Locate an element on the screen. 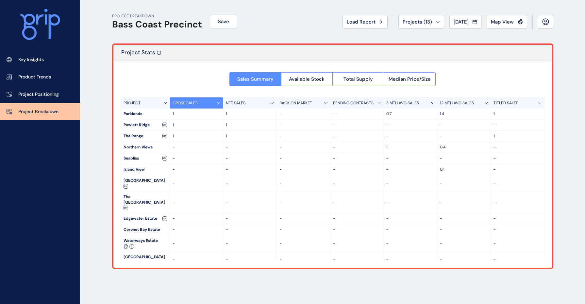  p: TITLED SALES is located at coordinates (506, 103).